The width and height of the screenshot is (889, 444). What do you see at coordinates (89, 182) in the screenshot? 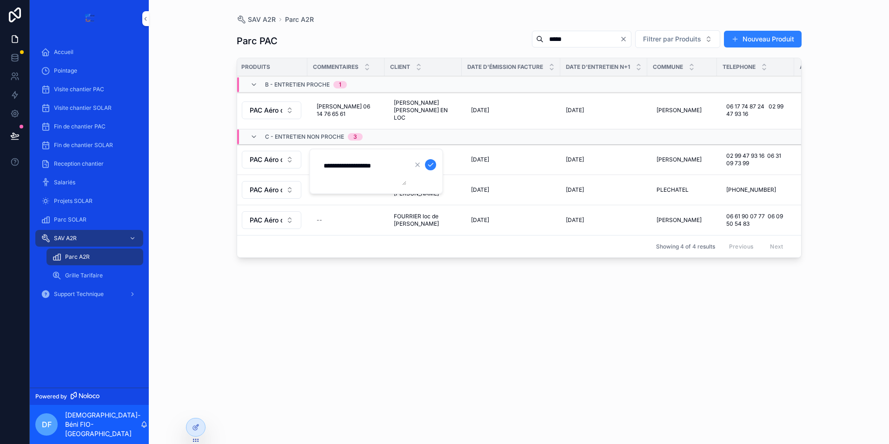
I see `a: Salariés` at bounding box center [89, 182].